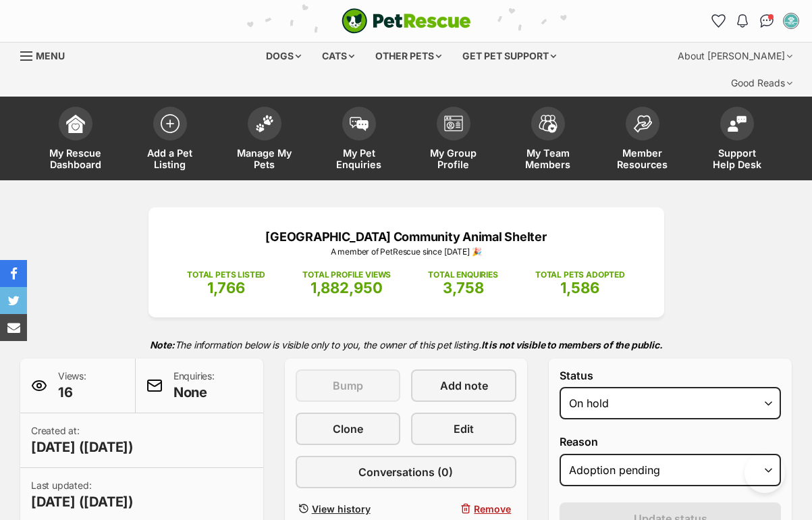 The image size is (812, 520). What do you see at coordinates (762, 83) in the screenshot?
I see `div: Good Reads` at bounding box center [762, 83].